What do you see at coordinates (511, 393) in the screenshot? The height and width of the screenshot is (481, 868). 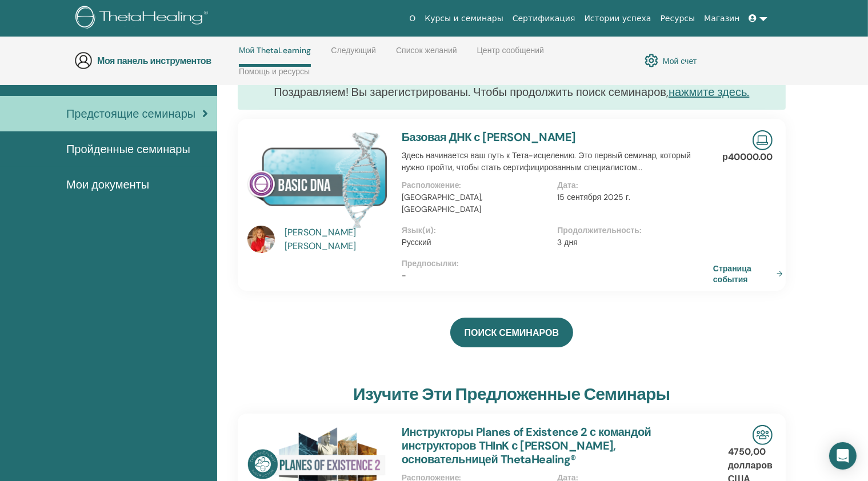 I see `font: изучите эти предложенные семинары` at bounding box center [511, 393].